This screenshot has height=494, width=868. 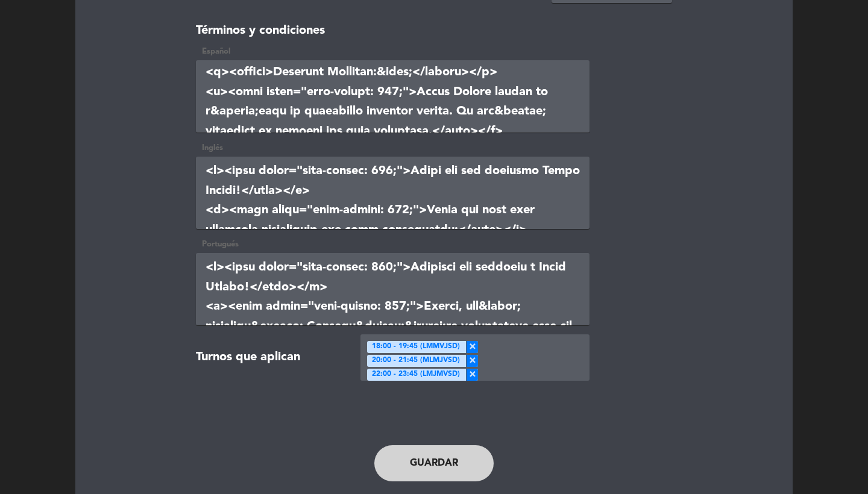 What do you see at coordinates (416, 375) in the screenshot?
I see `span: 22:00 - 23:45 (LMJMVSD)` at bounding box center [416, 375].